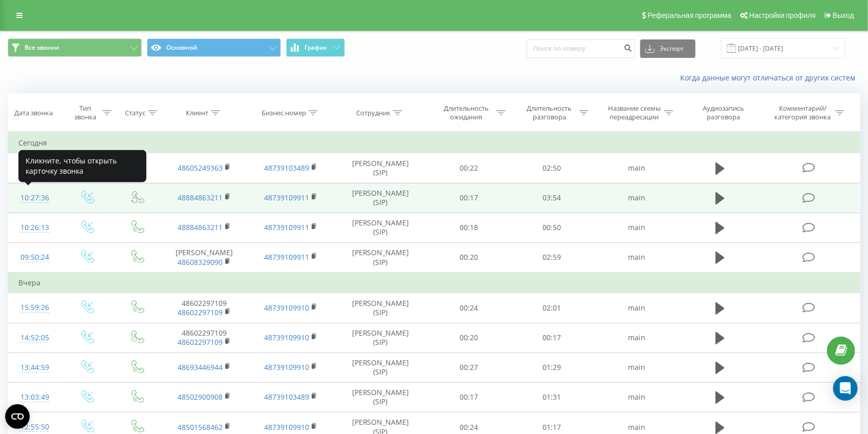 Image resolution: width=868 pixels, height=434 pixels. Describe the element at coordinates (35, 198) in the screenshot. I see `div: 10:27:36` at that location.